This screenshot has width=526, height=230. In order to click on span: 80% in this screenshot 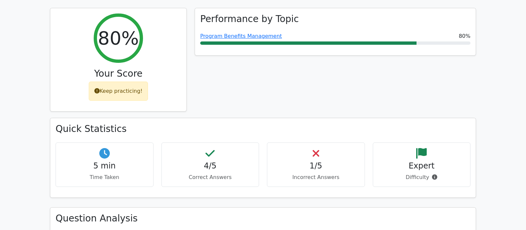, I will do `click(465, 36)`.